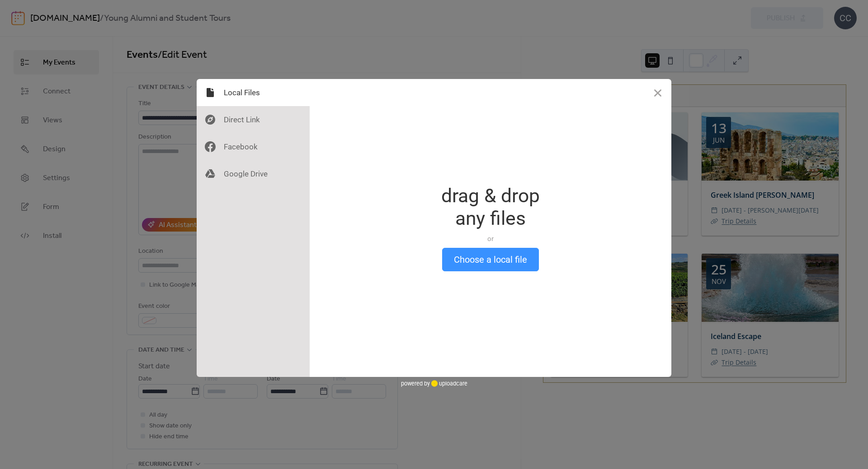 This screenshot has width=868, height=469. Describe the element at coordinates (491, 239) in the screenshot. I see `div: or` at that location.